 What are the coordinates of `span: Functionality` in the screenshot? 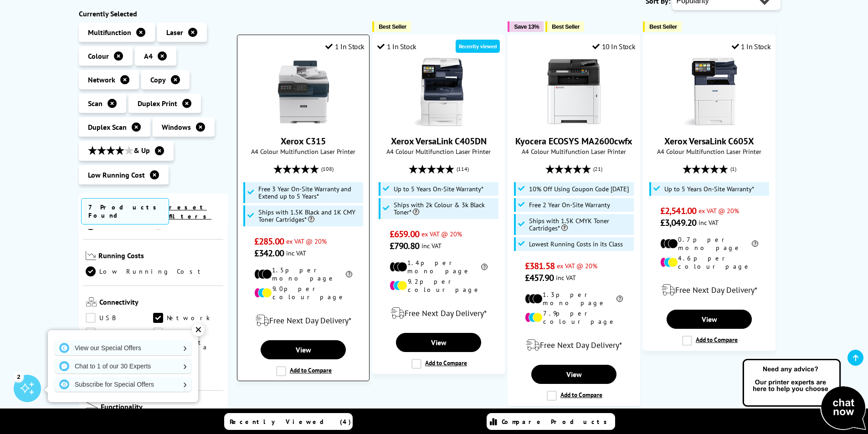 It's located at (160, 408).